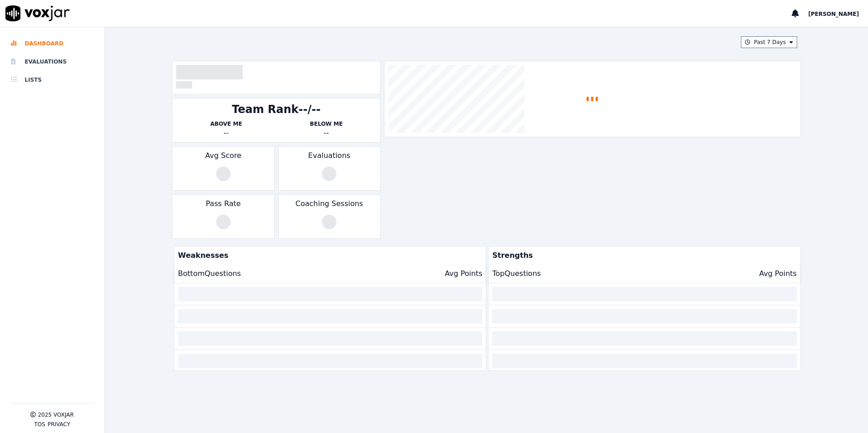 The height and width of the screenshot is (433, 868). I want to click on p: Top Questions, so click(517, 274).